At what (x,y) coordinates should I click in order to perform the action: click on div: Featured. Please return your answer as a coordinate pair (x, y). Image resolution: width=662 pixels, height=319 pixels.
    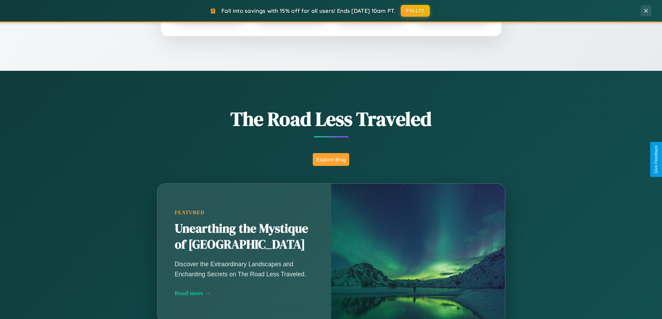
    Looking at the image, I should click on (244, 213).